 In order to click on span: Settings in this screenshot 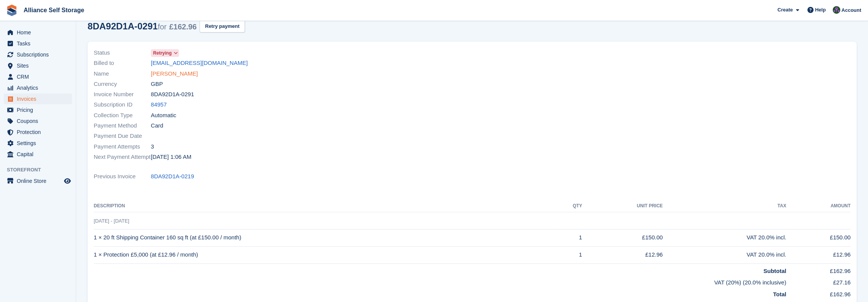, I will do `click(39, 143)`.